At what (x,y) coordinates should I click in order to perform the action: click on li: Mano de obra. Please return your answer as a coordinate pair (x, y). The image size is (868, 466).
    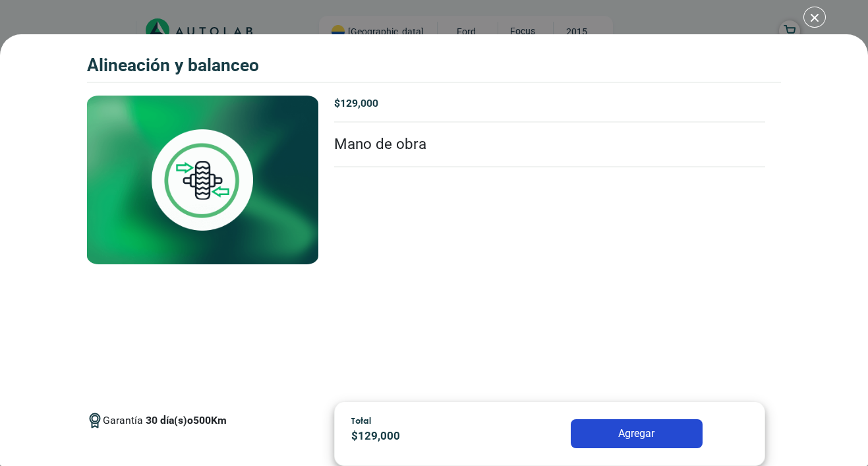
    Looking at the image, I should click on (550, 145).